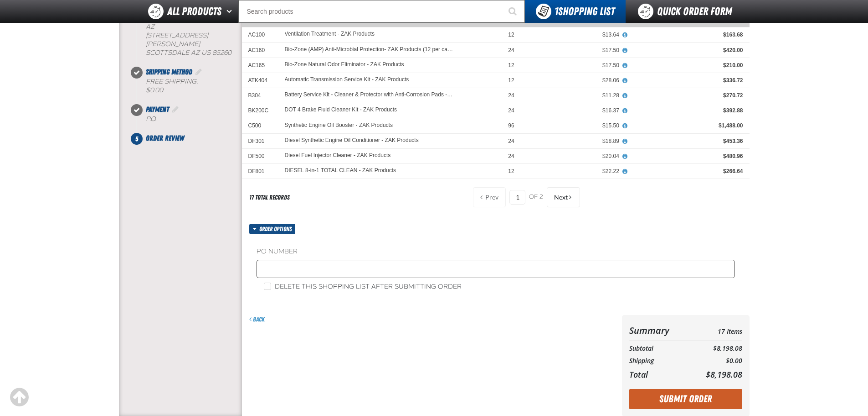 This screenshot has height=416, width=868. What do you see at coordinates (352, 140) in the screenshot?
I see `a: Diesel Synthetic Engine Oil Conditioner - ZAK Products` at bounding box center [352, 140].